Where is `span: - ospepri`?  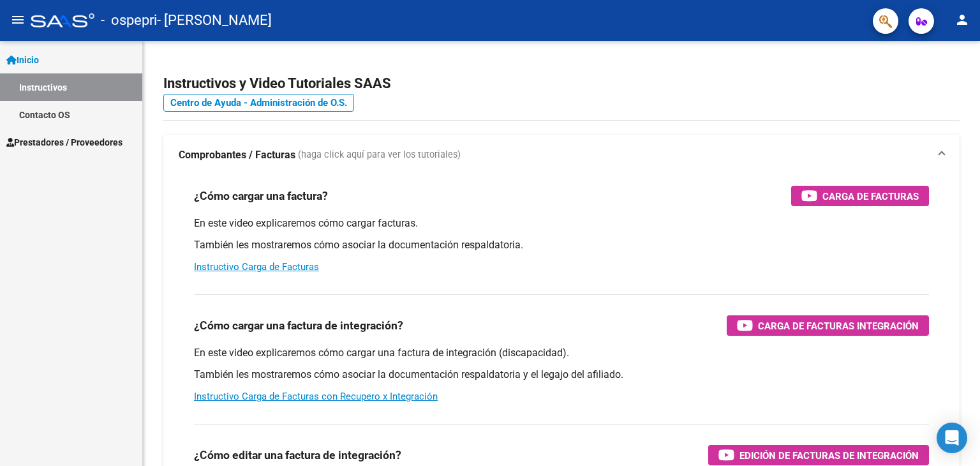
span: - ospepri is located at coordinates (129, 20).